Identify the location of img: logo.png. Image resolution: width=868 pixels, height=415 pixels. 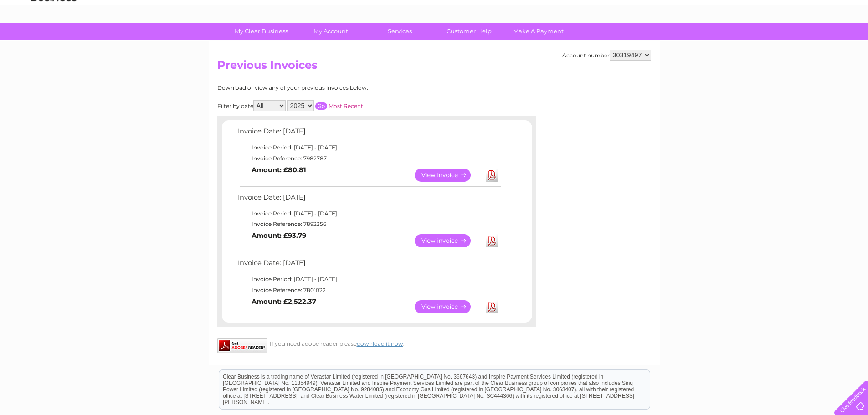
(53, 37).